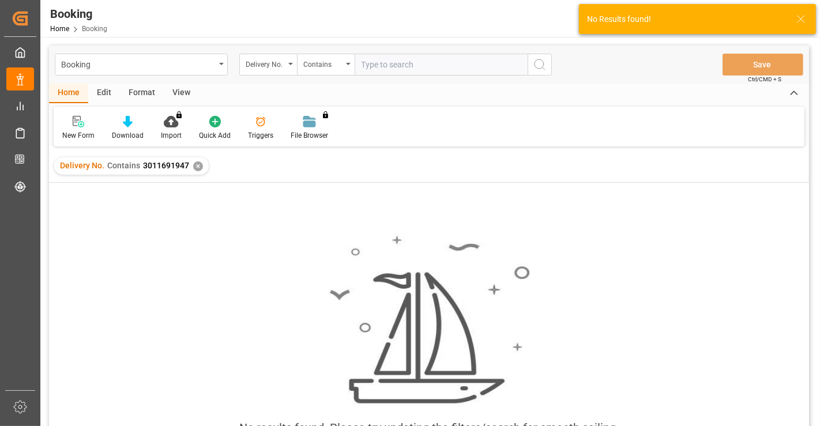  Describe the element at coordinates (265, 63) in the screenshot. I see `div: Delivery No.` at that location.